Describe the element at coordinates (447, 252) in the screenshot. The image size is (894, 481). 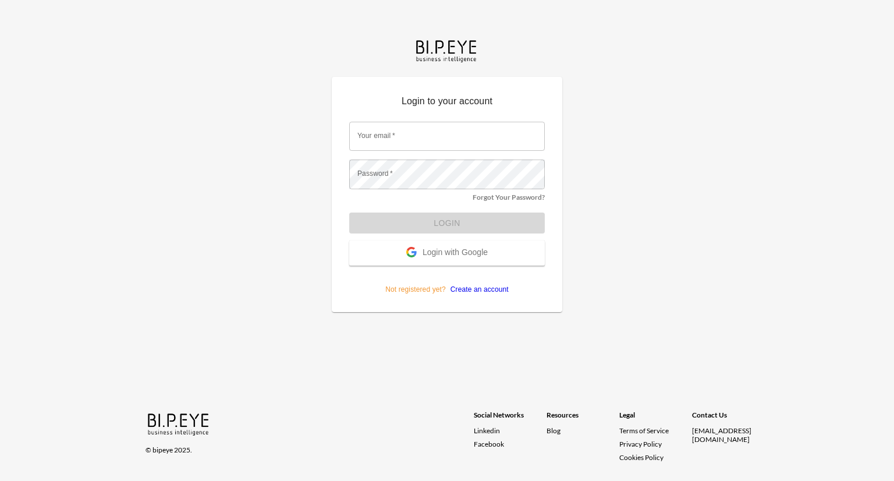
I see `button: Login with Google` at that location.